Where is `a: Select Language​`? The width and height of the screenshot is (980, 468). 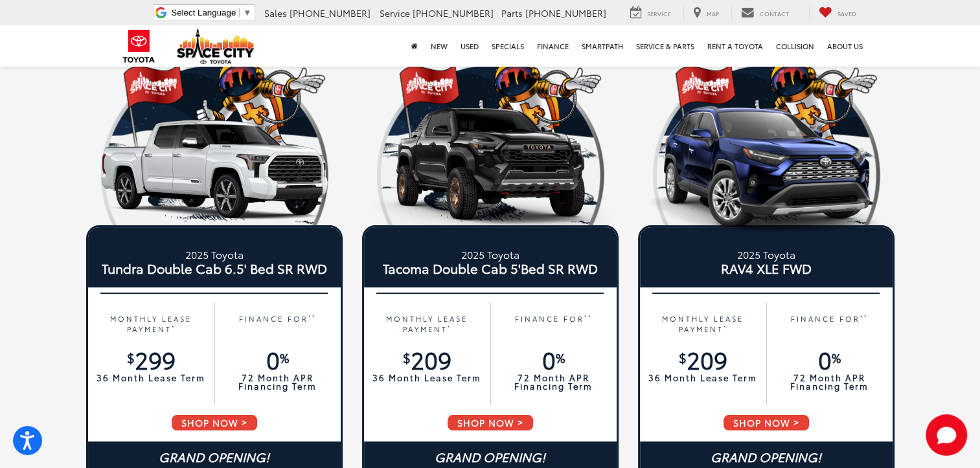
a: Select Language​ is located at coordinates (211, 12).